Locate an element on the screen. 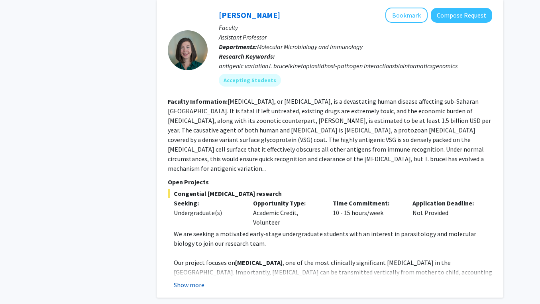 The image size is (540, 304). p: Seeking: is located at coordinates (208, 203).